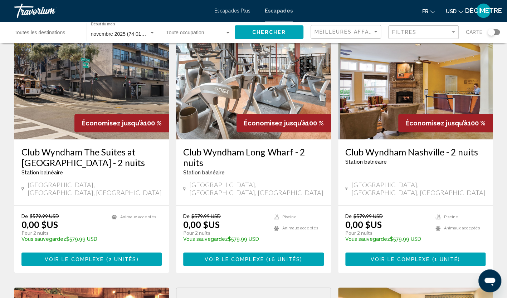  I want to click on span: DÉCIMÈTRE, so click(483, 11).